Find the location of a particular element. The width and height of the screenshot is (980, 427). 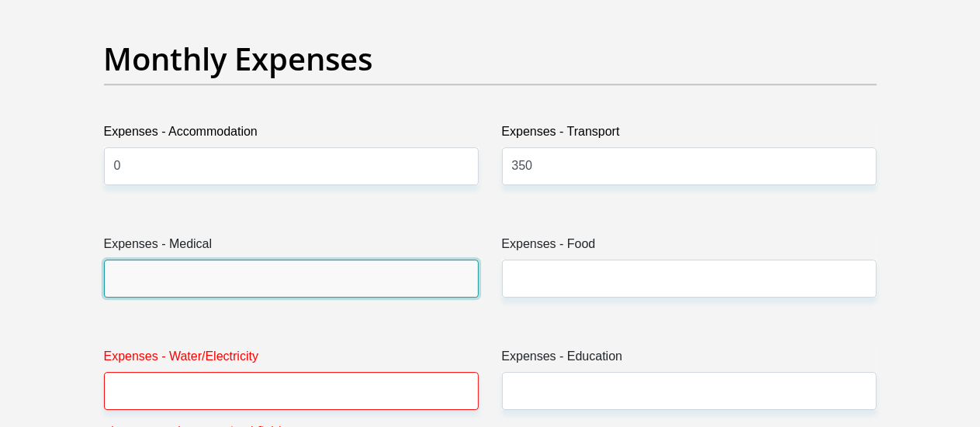

label: Expenses - Medical is located at coordinates (291, 248).